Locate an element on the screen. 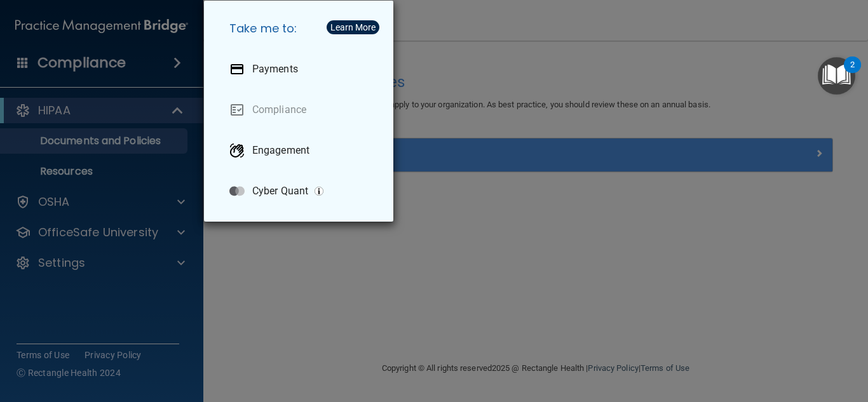  p: Cyber Quant is located at coordinates (280, 191).